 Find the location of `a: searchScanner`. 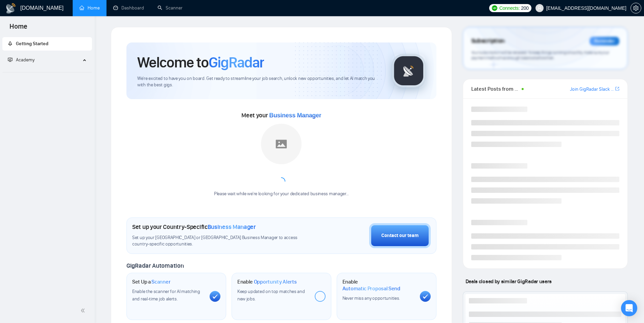

a: searchScanner is located at coordinates (170, 8).